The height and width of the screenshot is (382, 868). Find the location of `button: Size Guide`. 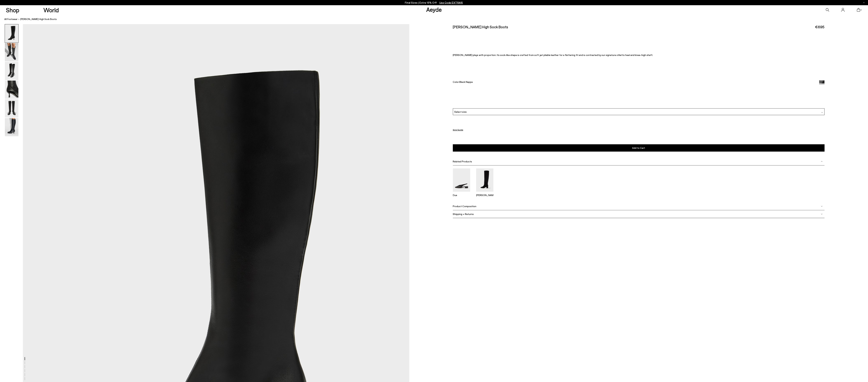

button: Size Guide is located at coordinates (458, 130).